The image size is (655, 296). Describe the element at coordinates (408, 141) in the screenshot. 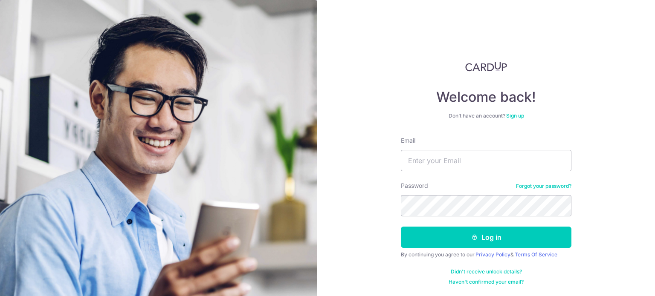

I see `label: Email` at that location.